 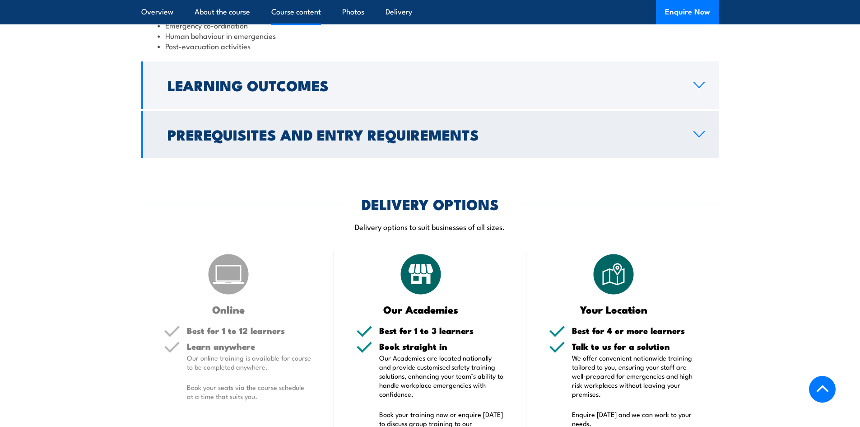 What do you see at coordinates (423, 134) in the screenshot?
I see `h2: Prerequisites and Entry Requirements` at bounding box center [423, 134].